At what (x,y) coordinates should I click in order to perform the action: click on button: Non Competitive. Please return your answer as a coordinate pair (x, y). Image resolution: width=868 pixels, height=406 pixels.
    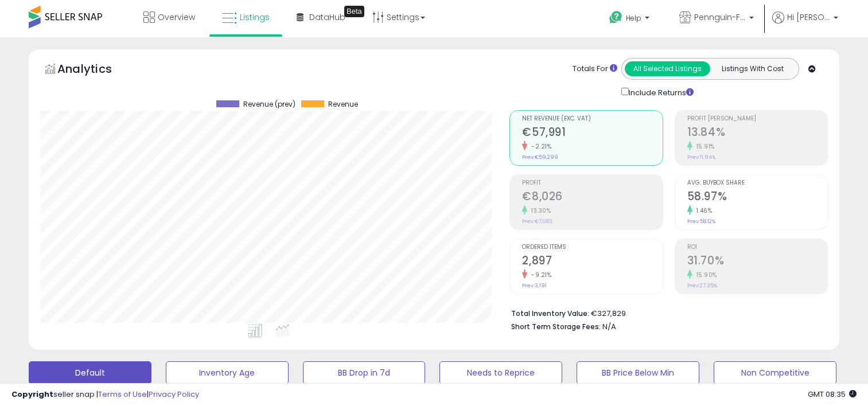
    Looking at the image, I should click on (775, 373).